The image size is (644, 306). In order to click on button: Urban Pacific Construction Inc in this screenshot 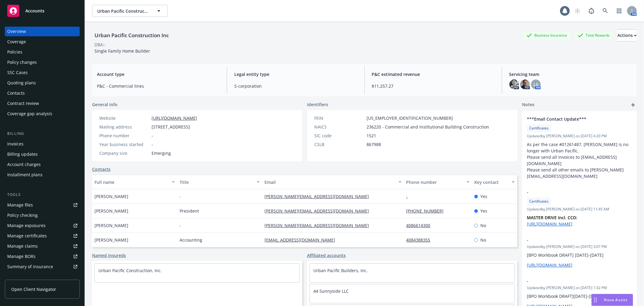, I will do `click(130, 11)`.